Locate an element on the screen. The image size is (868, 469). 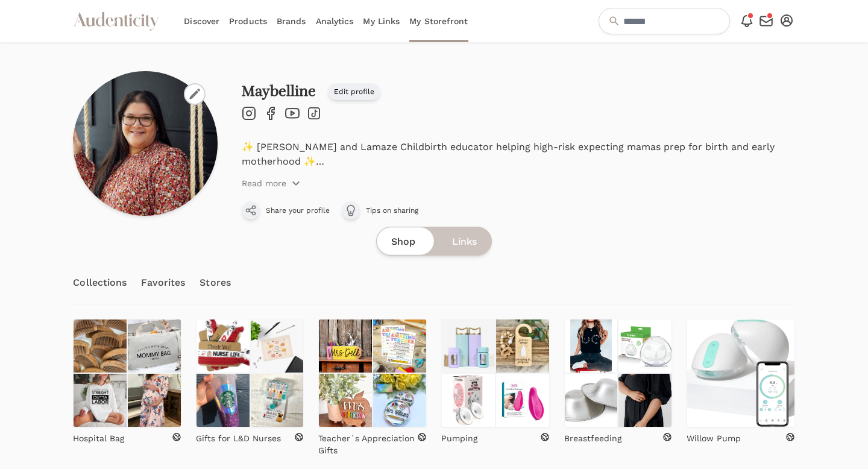
a: Pumping Pumping Pumping Pumping is located at coordinates (496, 373).